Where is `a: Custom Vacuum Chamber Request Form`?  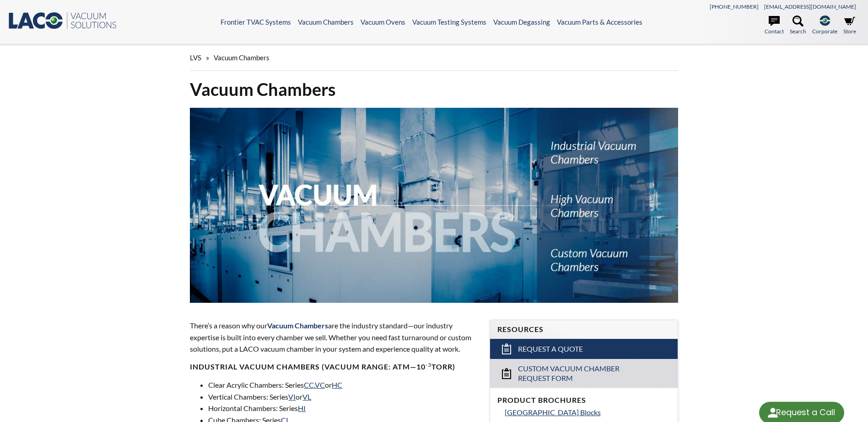 a: Custom Vacuum Chamber Request Form is located at coordinates (584, 373).